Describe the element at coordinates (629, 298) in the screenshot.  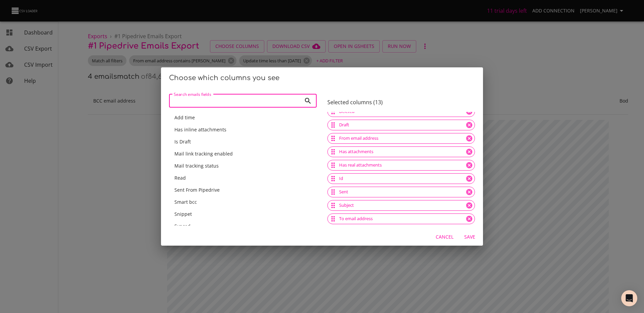
I see `div: Open Intercom Messenger` at that location.